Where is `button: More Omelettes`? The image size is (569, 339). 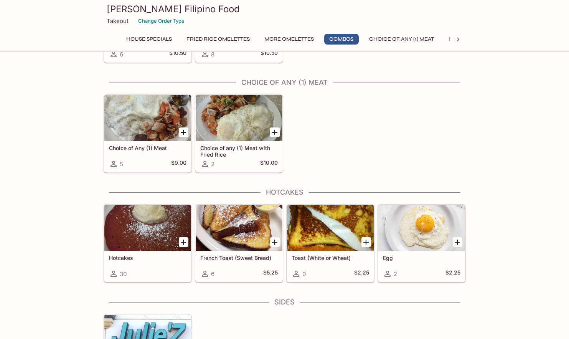
button: More Omelettes is located at coordinates (289, 39).